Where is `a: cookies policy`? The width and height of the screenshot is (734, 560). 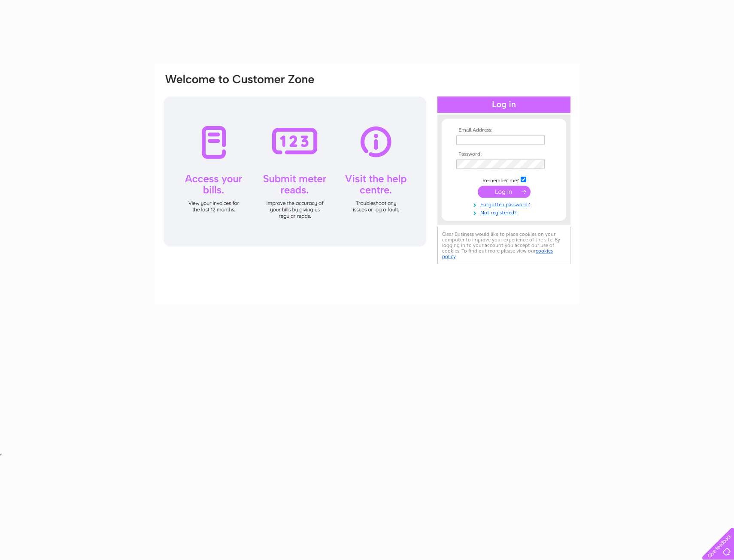 a: cookies policy is located at coordinates (497, 254).